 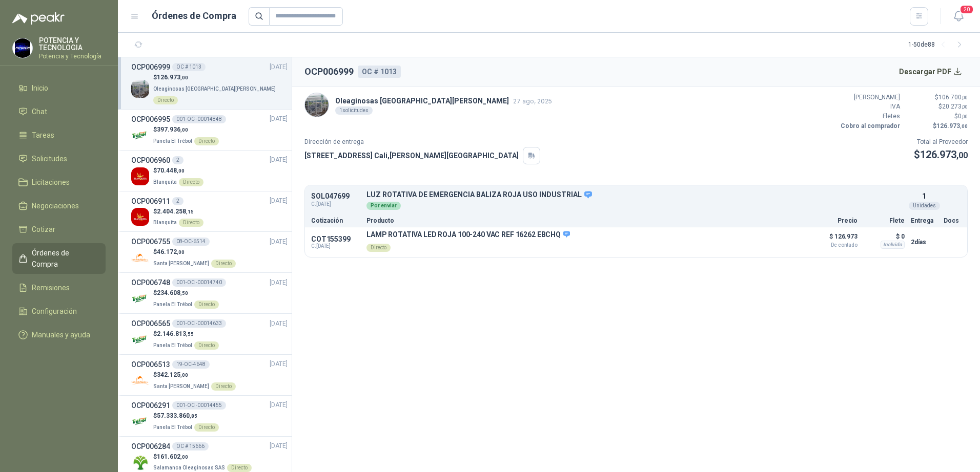 What do you see at coordinates (583, 221) in the screenshot?
I see `p: Producto` at bounding box center [583, 221].